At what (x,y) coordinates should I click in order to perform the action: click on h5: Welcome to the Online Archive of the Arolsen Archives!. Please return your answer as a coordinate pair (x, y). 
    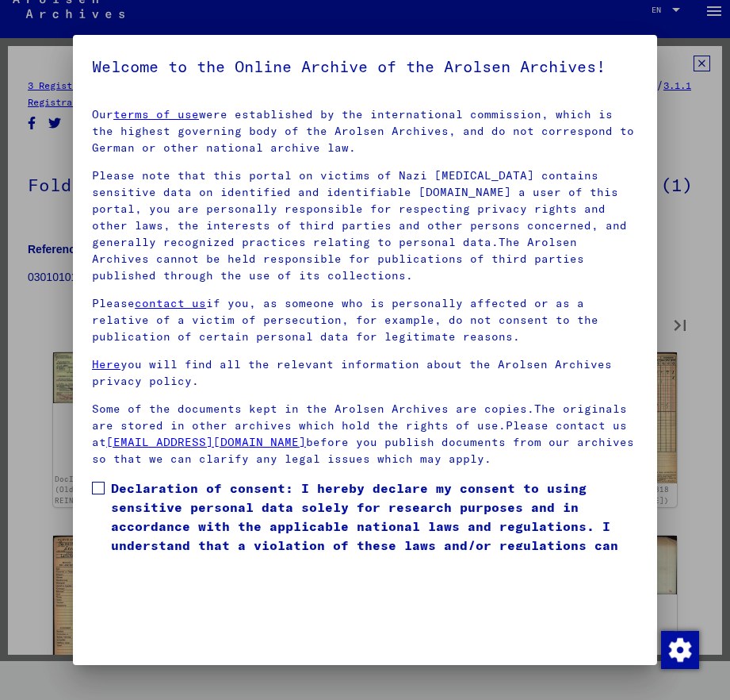
    Looking at the image, I should click on (365, 67).